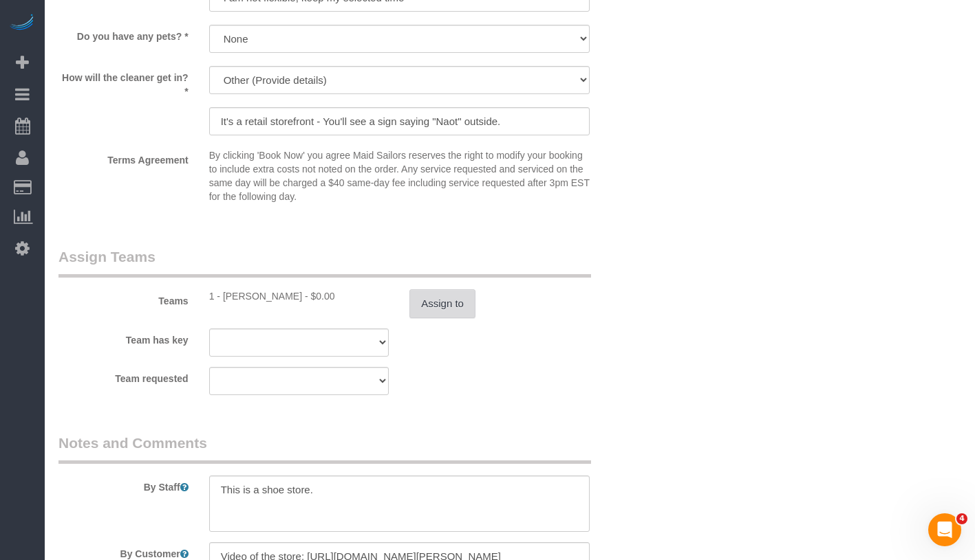 Image resolution: width=975 pixels, height=560 pixels. What do you see at coordinates (123, 485) in the screenshot?
I see `label: By Staff` at bounding box center [123, 485].